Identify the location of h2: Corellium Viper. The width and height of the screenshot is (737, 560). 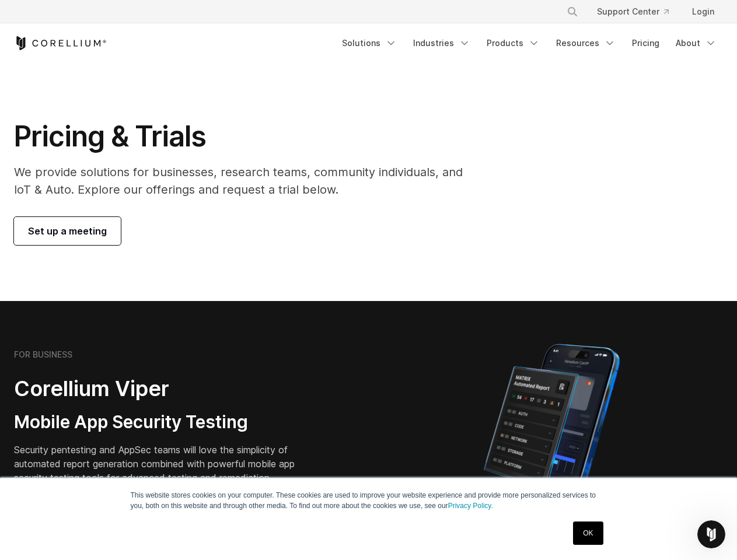
(164, 389).